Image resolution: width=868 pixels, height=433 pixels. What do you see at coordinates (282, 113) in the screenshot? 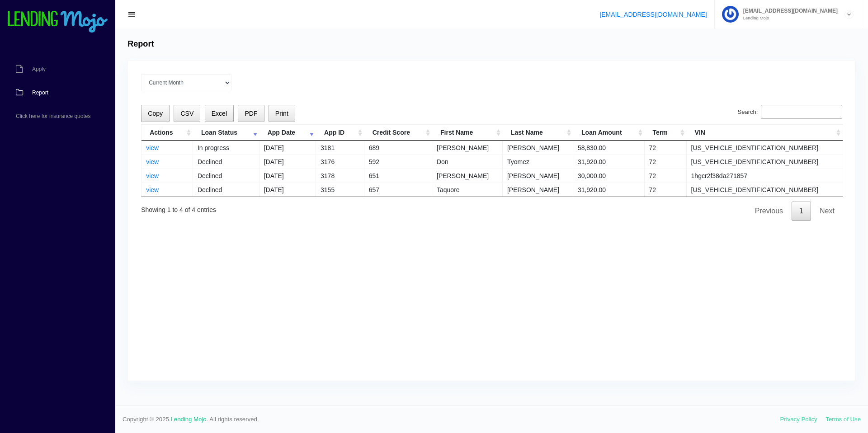
I see `button: Print` at bounding box center [282, 113].